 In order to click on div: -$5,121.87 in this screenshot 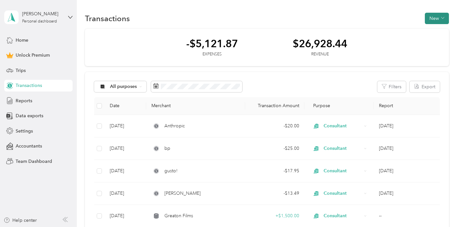, I will do `click(212, 43)`.